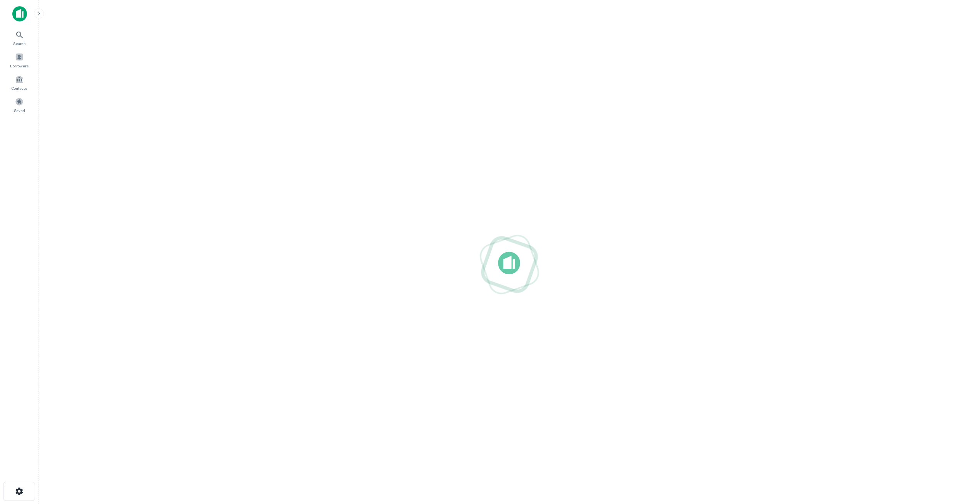 The width and height of the screenshot is (980, 504). What do you see at coordinates (19, 37) in the screenshot?
I see `a: Search` at bounding box center [19, 37].